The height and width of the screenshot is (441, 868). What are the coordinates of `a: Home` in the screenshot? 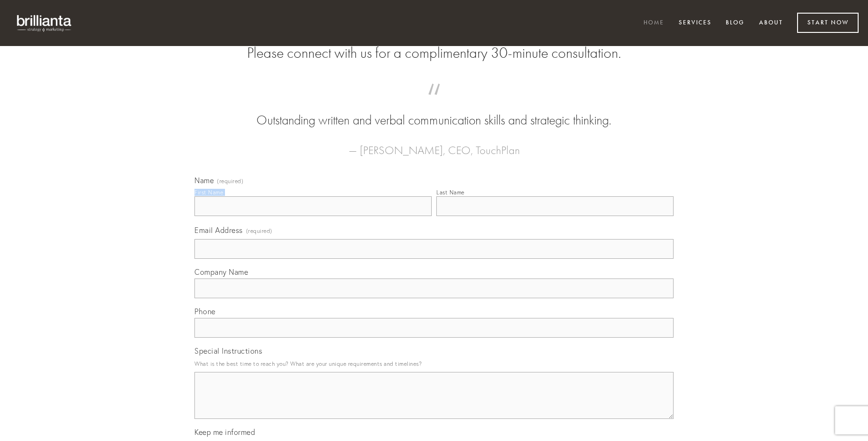 It's located at (654, 23).